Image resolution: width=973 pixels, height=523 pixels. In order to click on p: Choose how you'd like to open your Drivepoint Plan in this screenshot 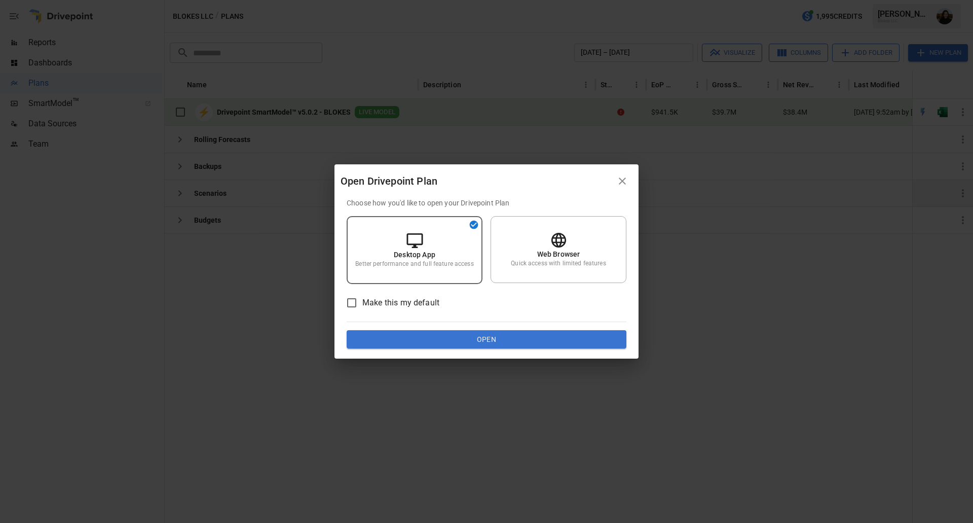, I will do `click(487, 203)`.